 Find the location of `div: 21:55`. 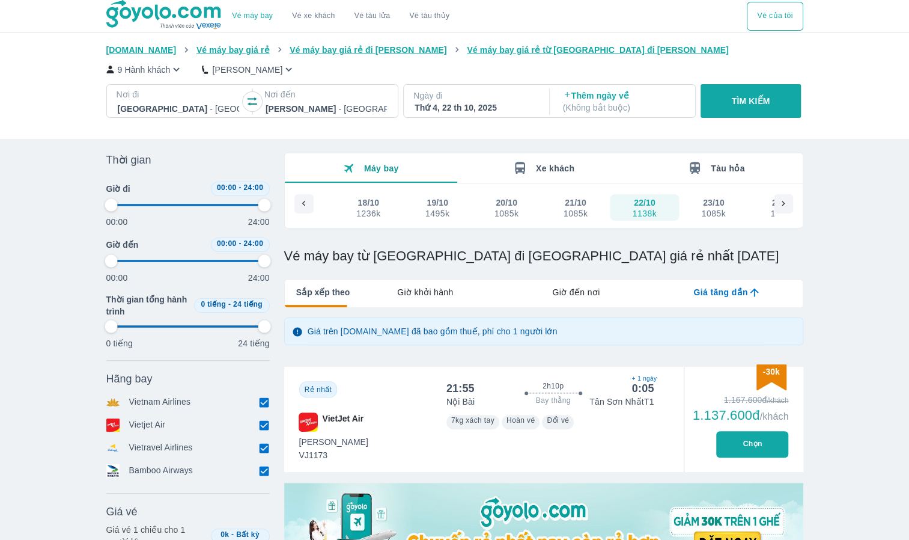

div: 21:55 is located at coordinates (460, 388).